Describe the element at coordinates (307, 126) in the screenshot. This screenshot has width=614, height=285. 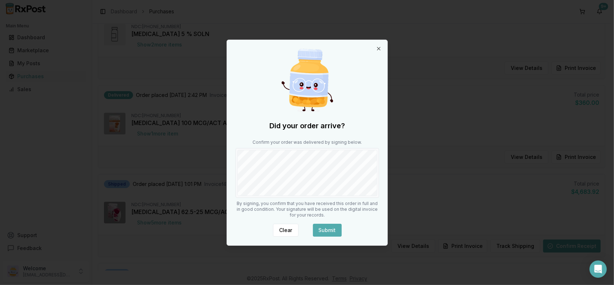
I see `h2: Did your order arrive?` at that location.